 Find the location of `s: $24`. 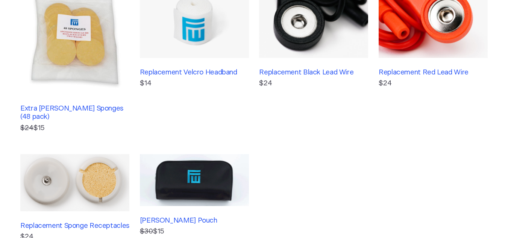

s: $24 is located at coordinates (27, 128).